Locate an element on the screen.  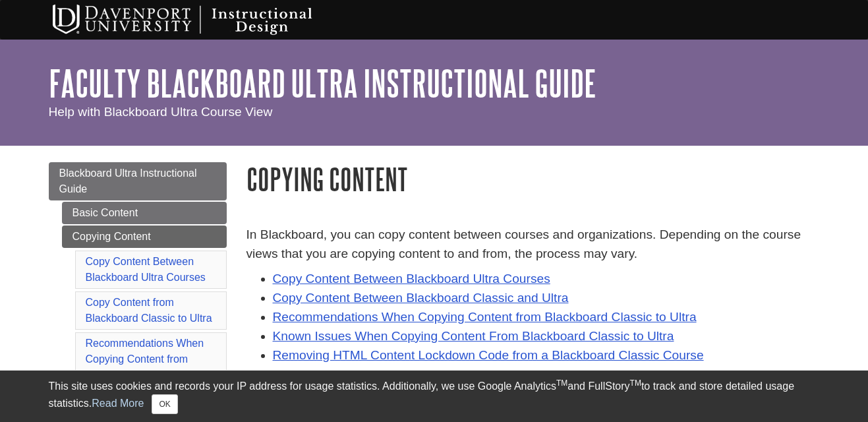
a: Basic Content is located at coordinates (144, 213).